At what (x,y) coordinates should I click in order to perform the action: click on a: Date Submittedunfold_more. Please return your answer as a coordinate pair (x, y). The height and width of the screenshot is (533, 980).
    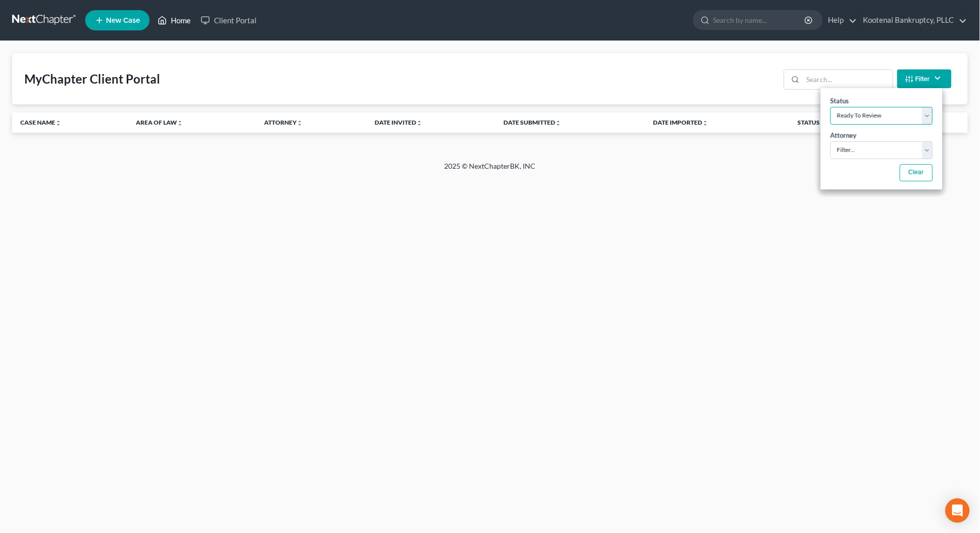
    Looking at the image, I should click on (533, 122).